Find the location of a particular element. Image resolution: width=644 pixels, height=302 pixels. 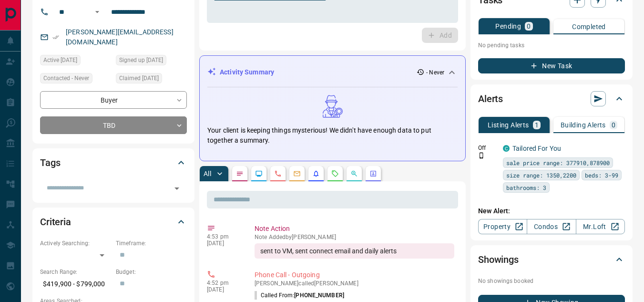

a: Property is located at coordinates (503, 227).